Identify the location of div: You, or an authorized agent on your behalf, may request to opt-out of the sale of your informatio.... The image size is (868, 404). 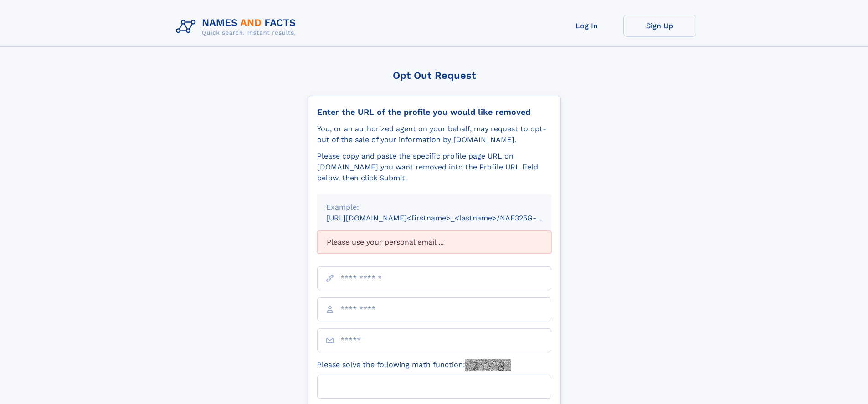
(434, 134).